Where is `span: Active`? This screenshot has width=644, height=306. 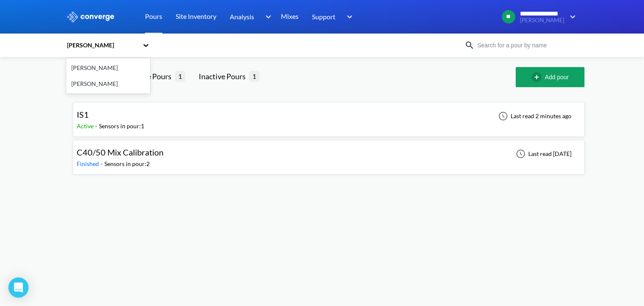
span: Active is located at coordinates (86, 126).